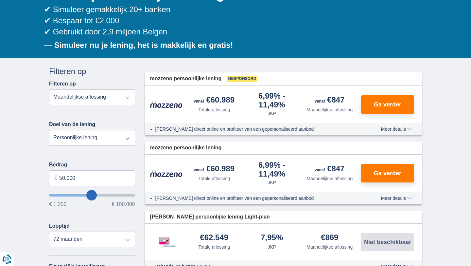 The height and width of the screenshot is (266, 471). What do you see at coordinates (214, 238) in the screenshot?
I see `div: €62.549` at bounding box center [214, 238].